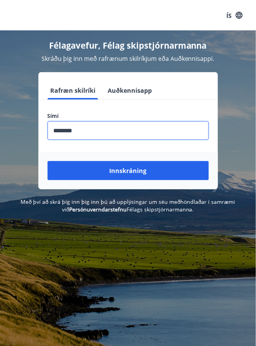  What do you see at coordinates (128, 59) in the screenshot?
I see `font: Skráðu þig inn með rafrænum skilríkjum eða Auðkennisappi.` at bounding box center [128, 59].